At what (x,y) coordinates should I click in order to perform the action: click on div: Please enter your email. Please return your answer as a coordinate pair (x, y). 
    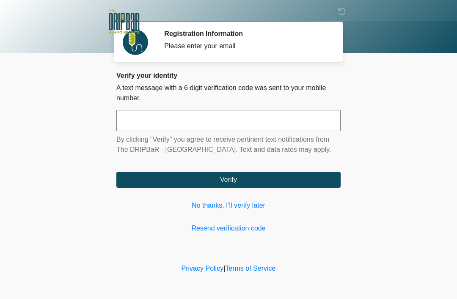
    Looking at the image, I should click on (246, 46).